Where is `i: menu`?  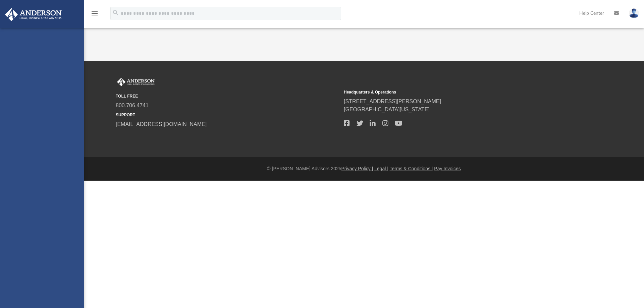 i: menu is located at coordinates (95, 13).